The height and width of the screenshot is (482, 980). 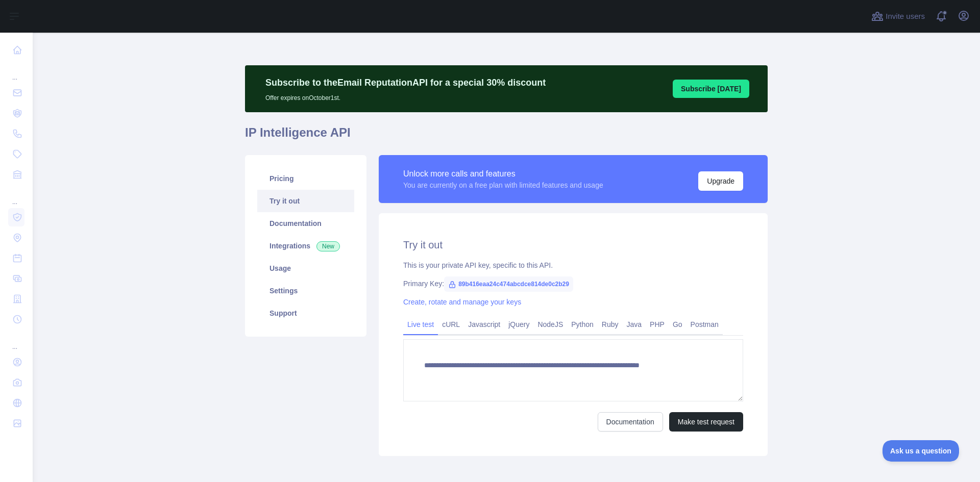 I want to click on button: Upgrade, so click(x=720, y=181).